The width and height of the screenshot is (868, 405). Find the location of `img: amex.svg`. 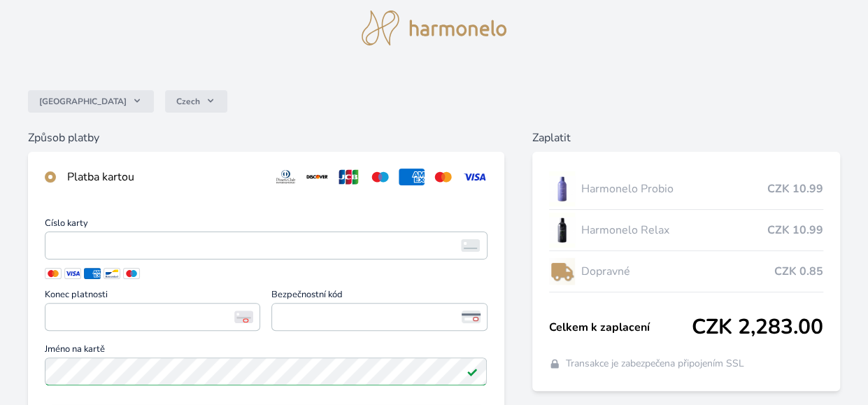

img: amex.svg is located at coordinates (411, 177).